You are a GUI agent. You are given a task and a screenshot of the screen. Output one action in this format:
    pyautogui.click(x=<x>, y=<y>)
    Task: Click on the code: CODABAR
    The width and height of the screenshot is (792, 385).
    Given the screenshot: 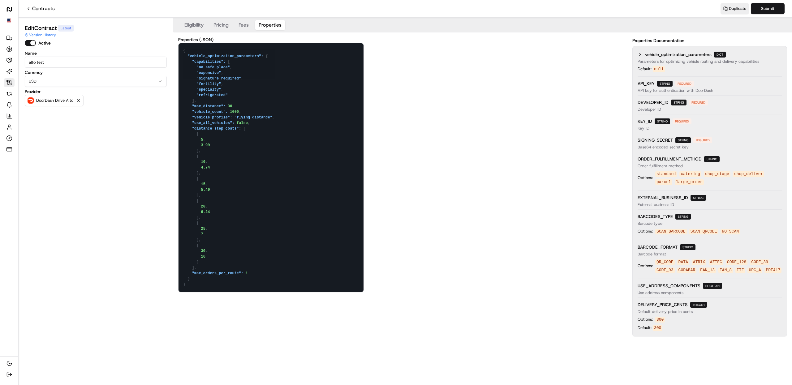 What is the action you would take?
    pyautogui.click(x=687, y=271)
    